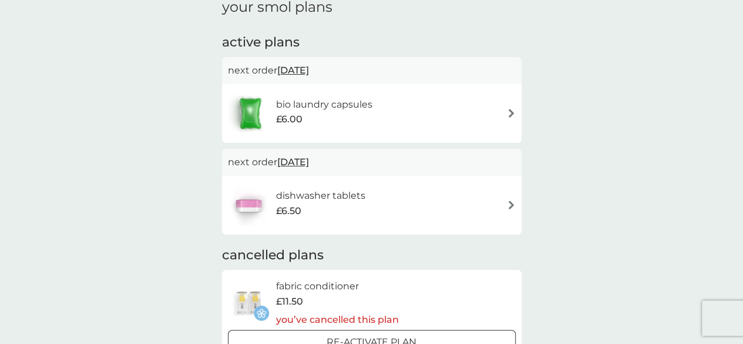 The width and height of the screenshot is (743, 344). What do you see at coordinates (337, 320) in the screenshot?
I see `p: you’ve cancelled this plan` at bounding box center [337, 320].